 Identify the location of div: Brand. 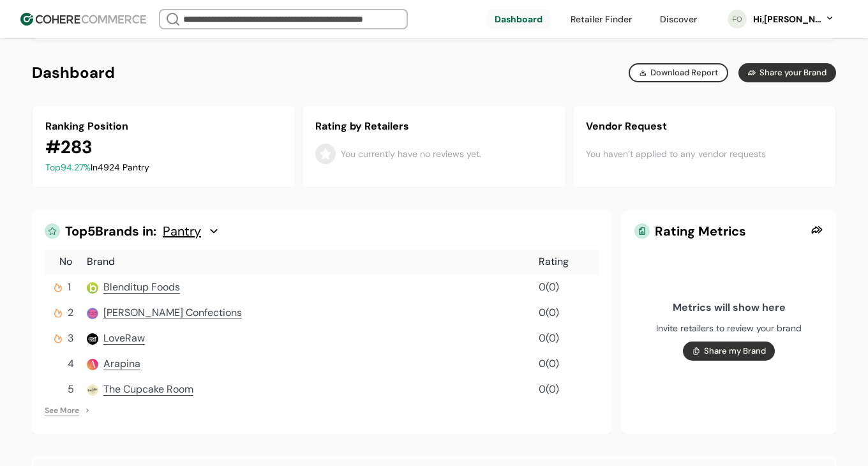
(311, 262).